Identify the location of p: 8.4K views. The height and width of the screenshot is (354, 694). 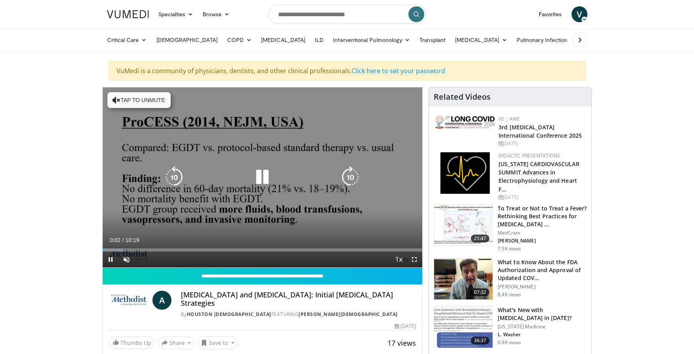
(509, 294).